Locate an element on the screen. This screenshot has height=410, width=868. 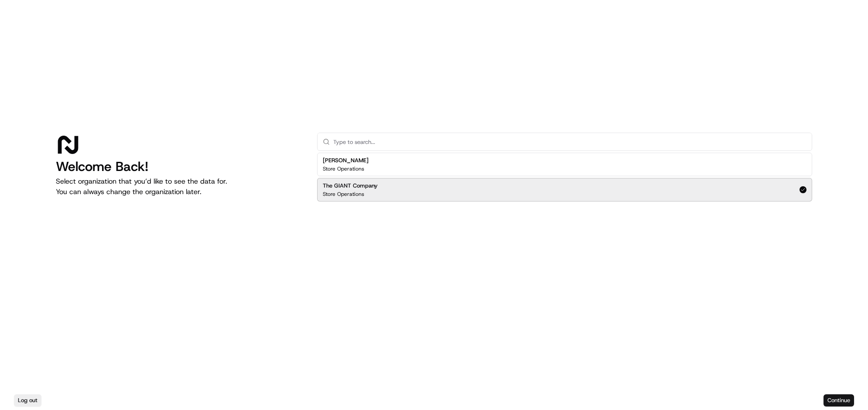
button: Continue is located at coordinates (839, 400).